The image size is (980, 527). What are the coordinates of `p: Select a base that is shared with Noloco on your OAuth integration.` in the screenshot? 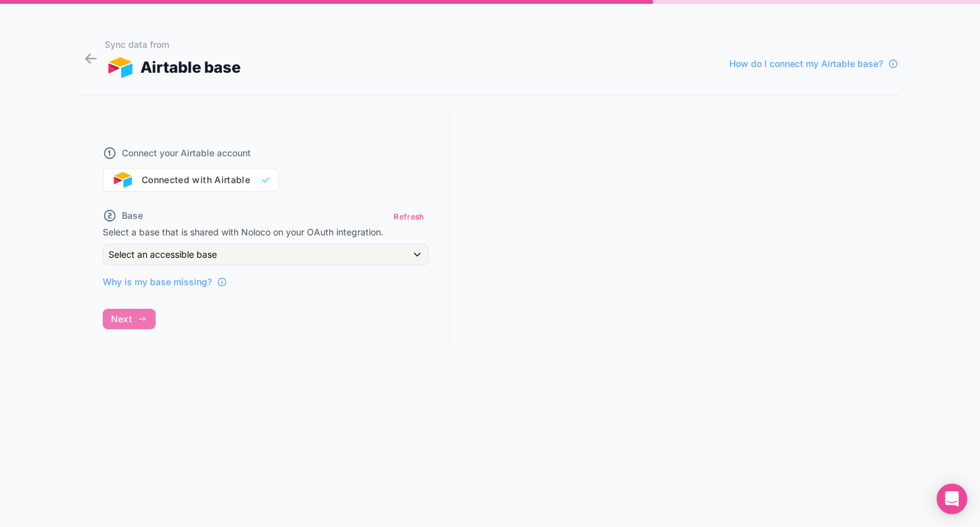 It's located at (266, 232).